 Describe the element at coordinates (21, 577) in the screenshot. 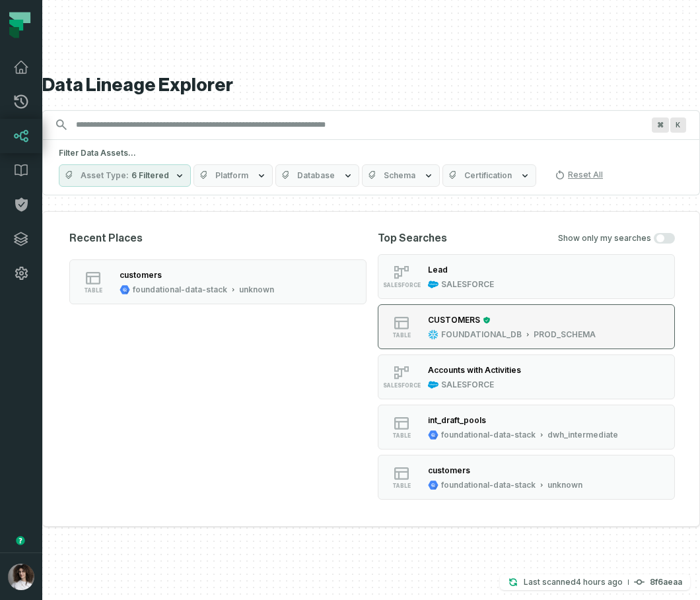

I see `img: avatar of Aluma Gelbard` at that location.